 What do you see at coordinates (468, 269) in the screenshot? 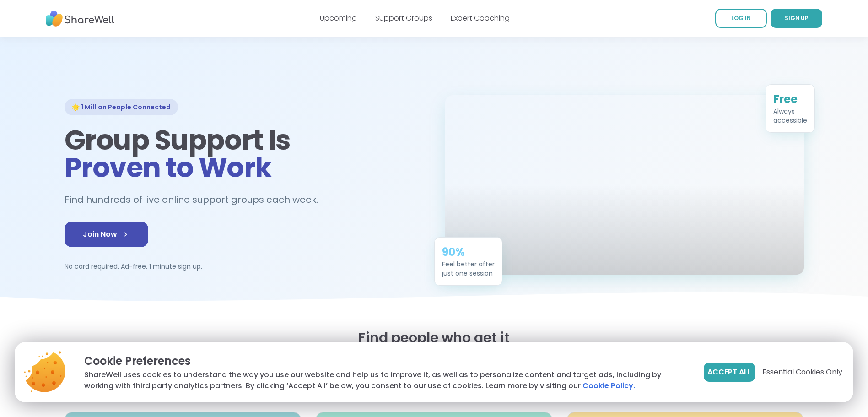
I see `div: Feel better after just one session` at bounding box center [468, 269].